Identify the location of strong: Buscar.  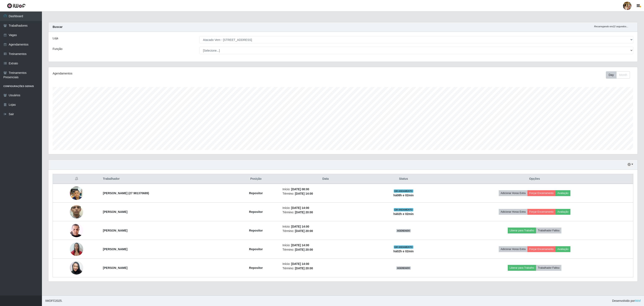
(58, 27).